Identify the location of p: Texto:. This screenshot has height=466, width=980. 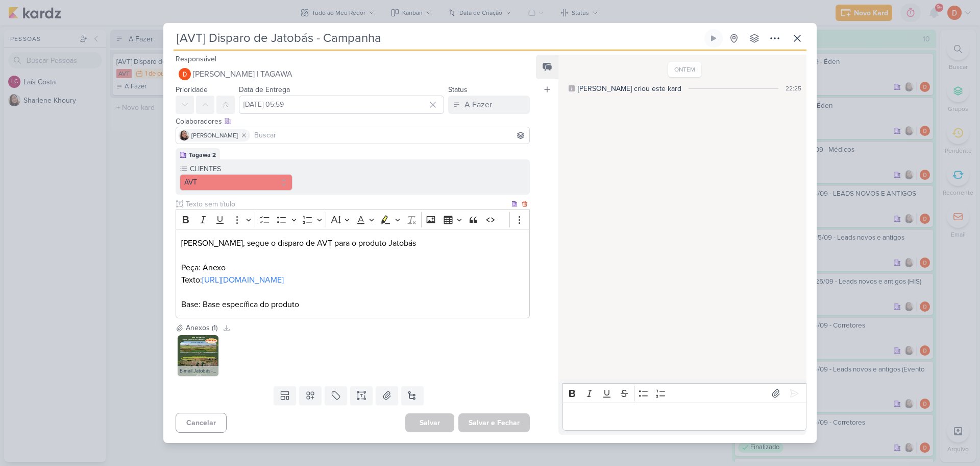
(353, 280).